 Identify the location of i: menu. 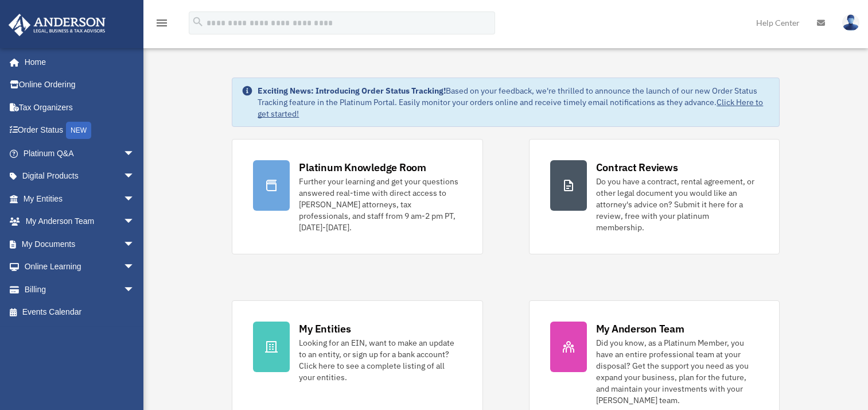
(162, 23).